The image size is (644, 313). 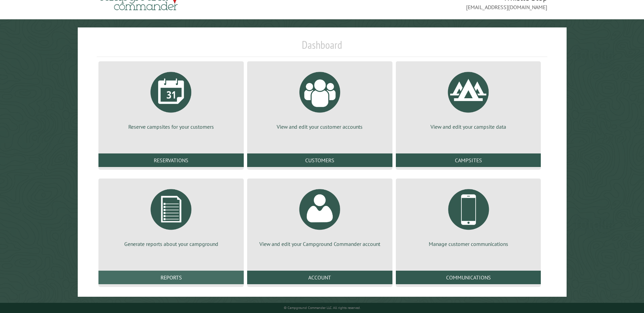 I want to click on p: View and edit your campsite data, so click(x=468, y=127).